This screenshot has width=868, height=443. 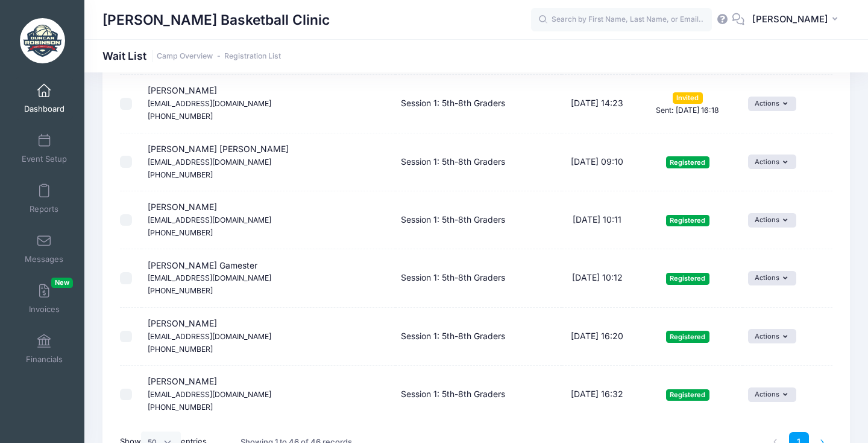 What do you see at coordinates (622, 20) in the screenshot?
I see `input: Search by First Name, Last Name, or Email...` at bounding box center [622, 20].